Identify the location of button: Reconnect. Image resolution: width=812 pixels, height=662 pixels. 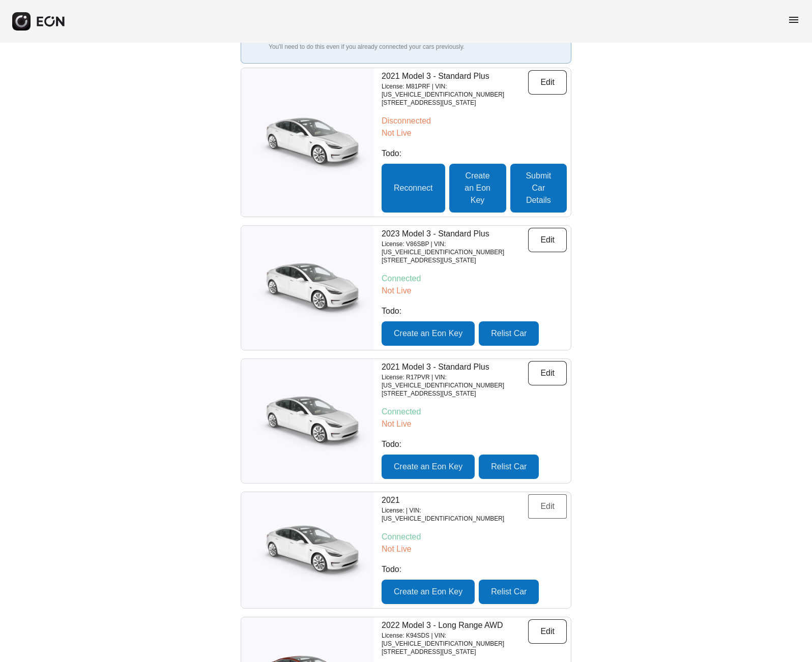
(413, 188).